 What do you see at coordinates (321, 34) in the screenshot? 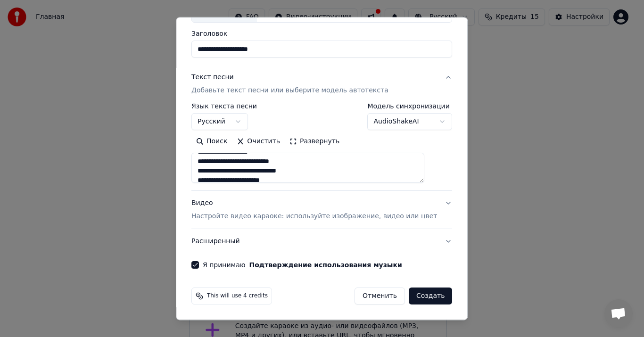
I see `label: Заголовок` at bounding box center [321, 34].